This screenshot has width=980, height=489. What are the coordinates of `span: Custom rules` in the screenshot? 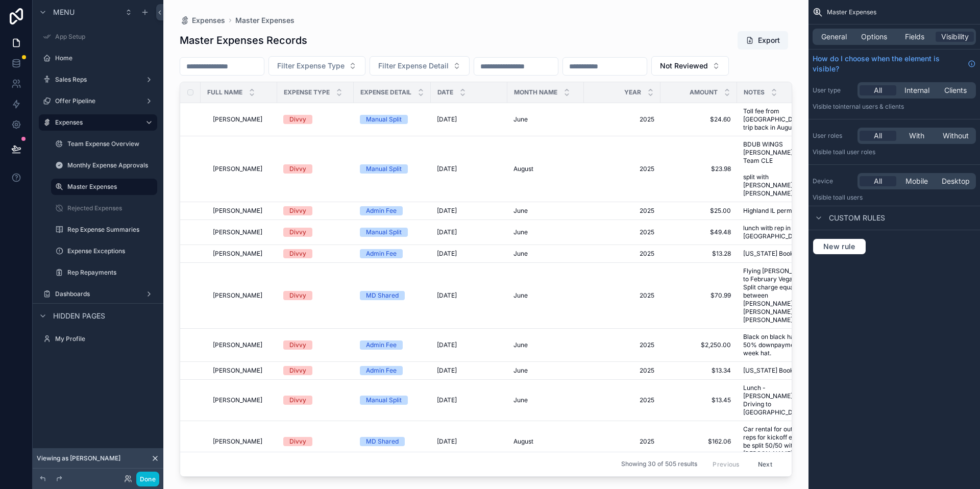 It's located at (857, 218).